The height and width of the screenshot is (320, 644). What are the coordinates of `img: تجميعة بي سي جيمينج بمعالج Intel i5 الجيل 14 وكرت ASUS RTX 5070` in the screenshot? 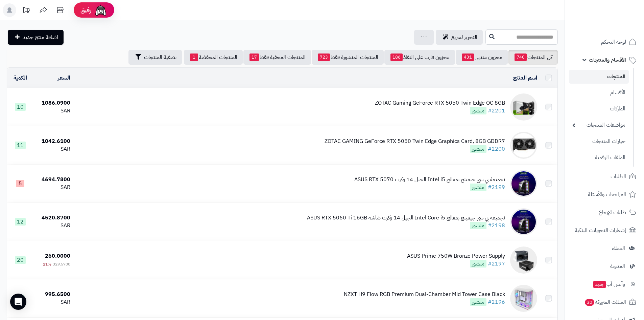 It's located at (524, 184).